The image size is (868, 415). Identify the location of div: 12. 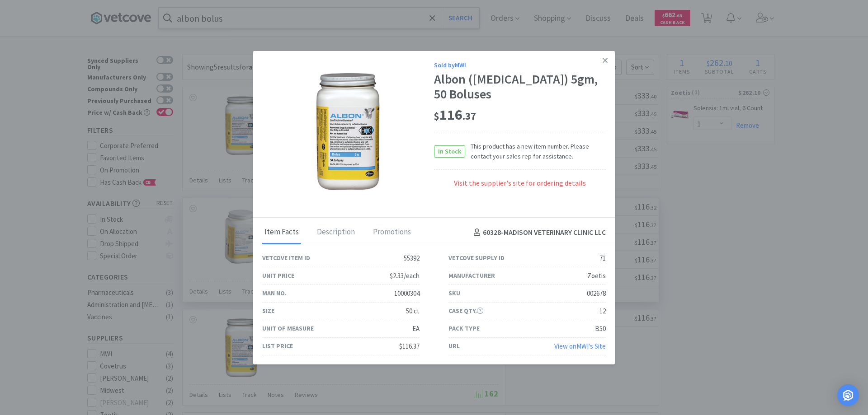
(603, 311).